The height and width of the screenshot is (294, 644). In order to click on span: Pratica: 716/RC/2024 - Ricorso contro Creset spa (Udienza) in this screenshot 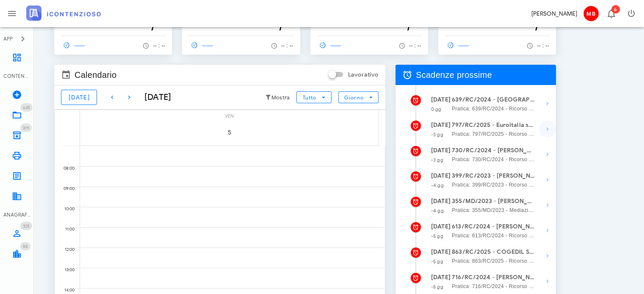, I will do `click(493, 287)`.